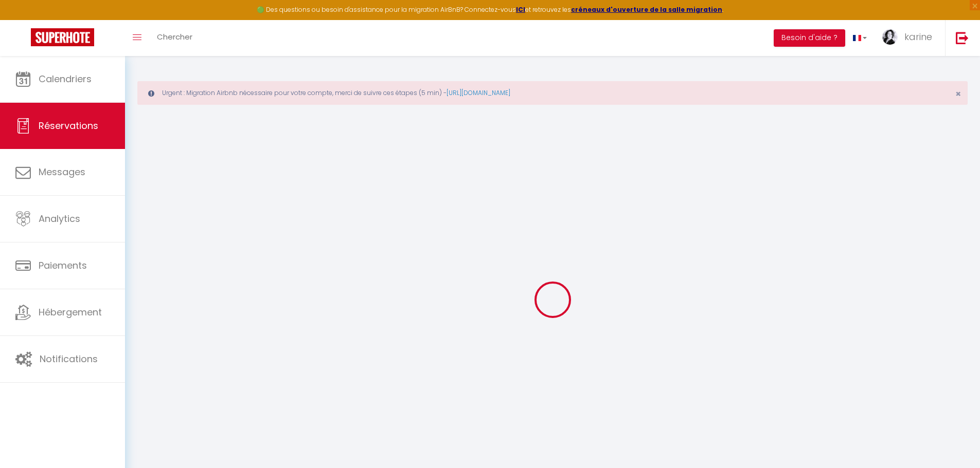 The width and height of the screenshot is (980, 468). Describe the element at coordinates (957, 94) in the screenshot. I see `button: Close` at that location.